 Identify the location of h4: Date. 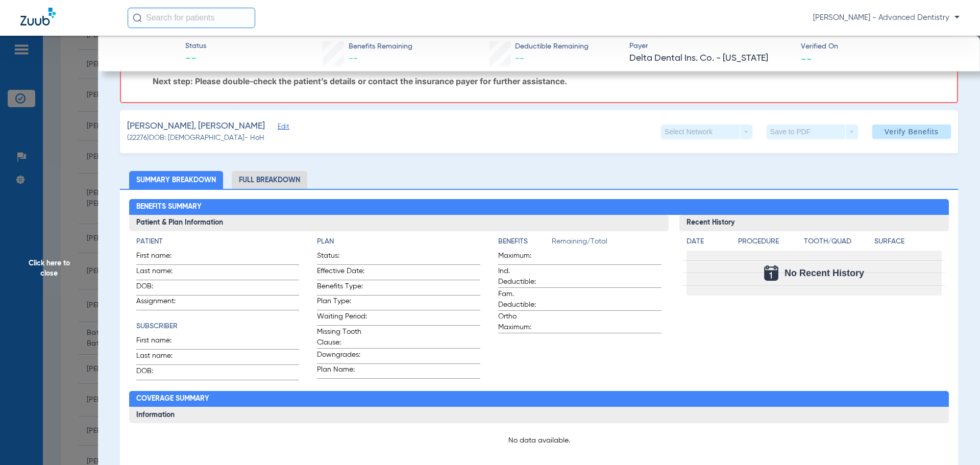
(708, 242).